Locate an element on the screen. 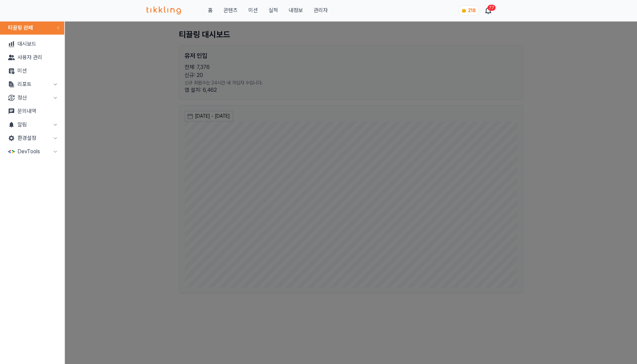 This screenshot has height=364, width=637. button: 정산 is located at coordinates (32, 98).